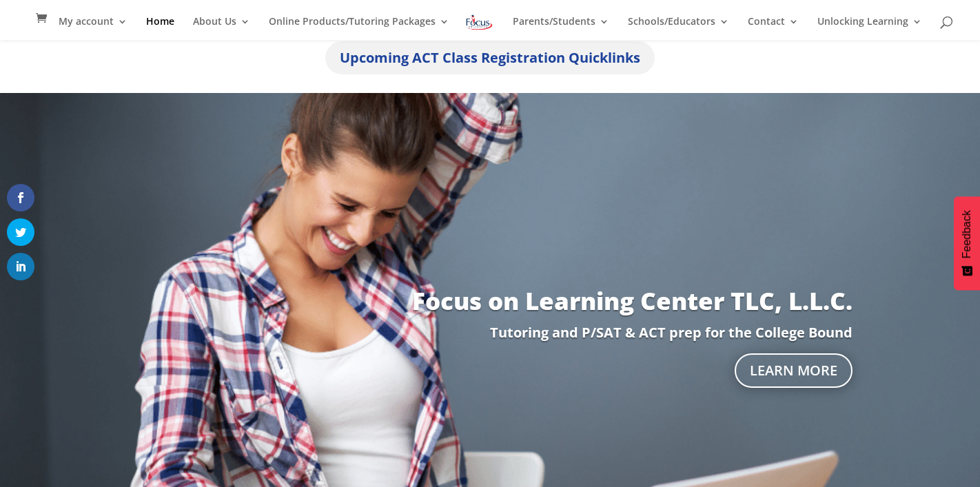 This screenshot has width=980, height=487. I want to click on span: Feedback, so click(967, 234).